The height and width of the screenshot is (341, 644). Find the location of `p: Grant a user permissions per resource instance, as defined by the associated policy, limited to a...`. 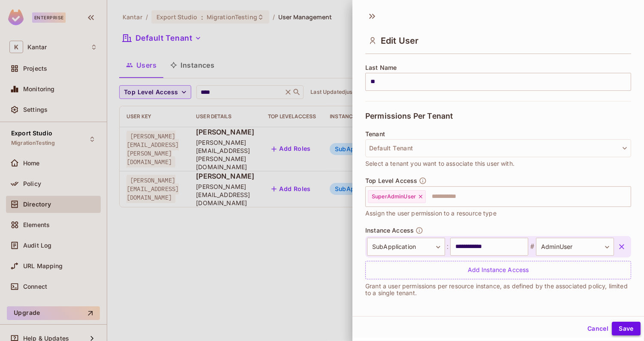

p: Grant a user permissions per resource instance, as defined by the associated policy, limited to a... is located at coordinates (498, 290).